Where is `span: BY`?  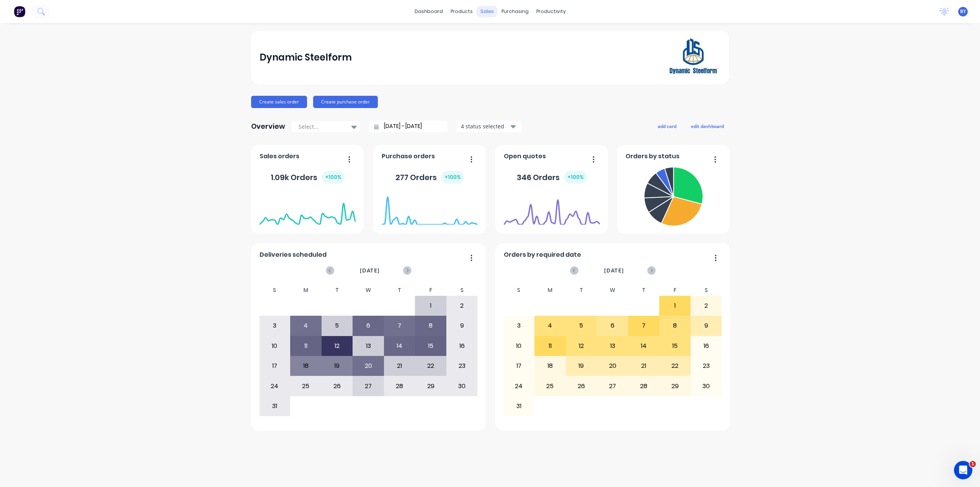
span: BY is located at coordinates (963, 11).